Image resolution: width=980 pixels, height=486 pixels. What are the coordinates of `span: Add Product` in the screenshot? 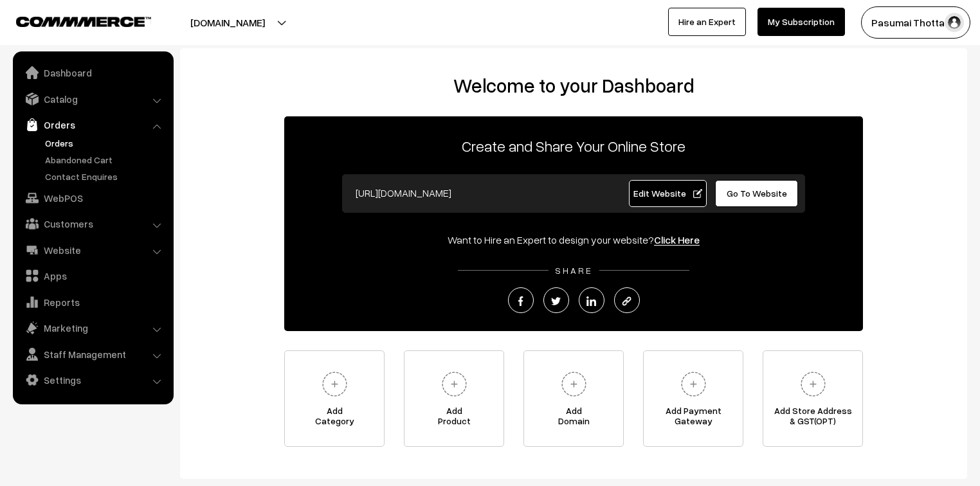 It's located at (454, 418).